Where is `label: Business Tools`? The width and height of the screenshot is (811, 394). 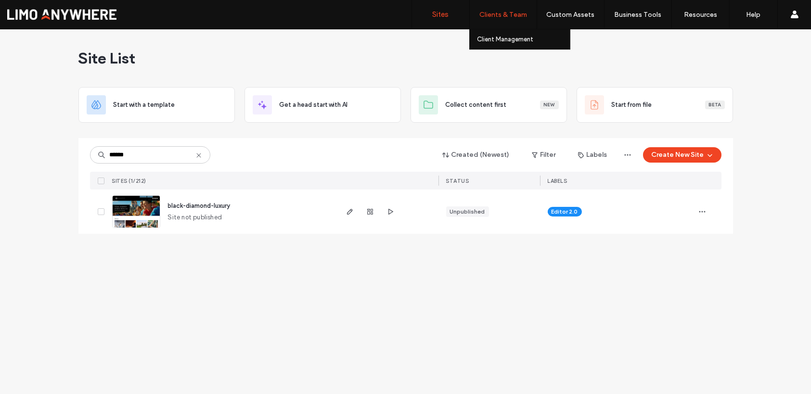 label: Business Tools is located at coordinates (638, 14).